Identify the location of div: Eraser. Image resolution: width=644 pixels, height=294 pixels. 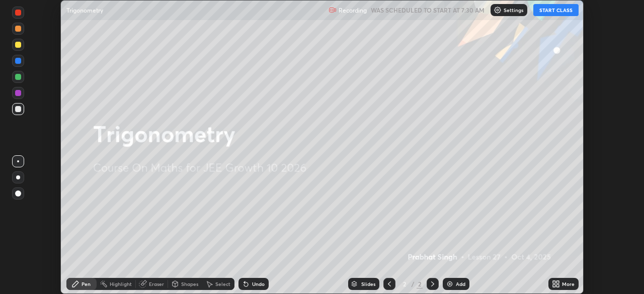
(156, 284).